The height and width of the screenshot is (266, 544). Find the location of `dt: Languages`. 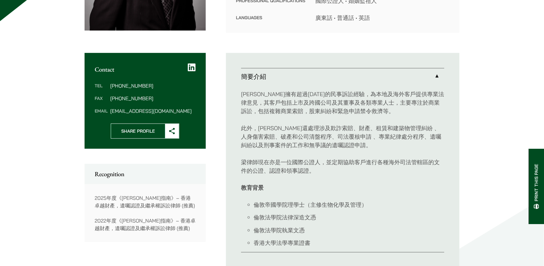

dt: Languages is located at coordinates (271, 18).